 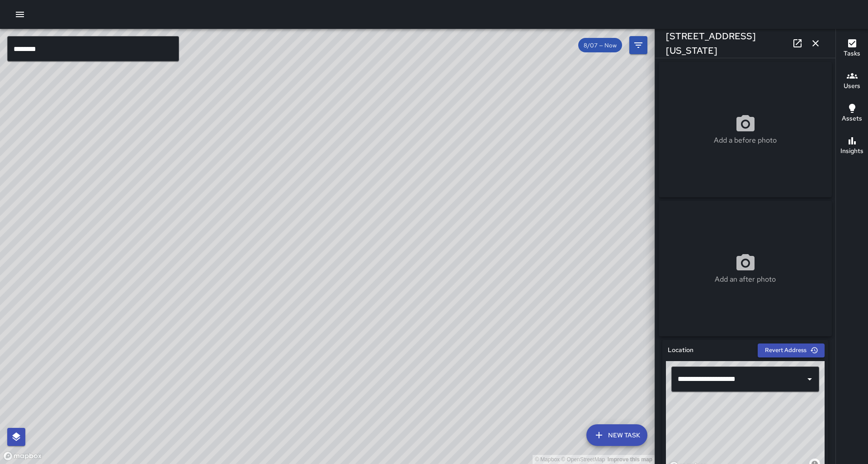 What do you see at coordinates (851, 81) in the screenshot?
I see `button: Users` at bounding box center [851, 81].